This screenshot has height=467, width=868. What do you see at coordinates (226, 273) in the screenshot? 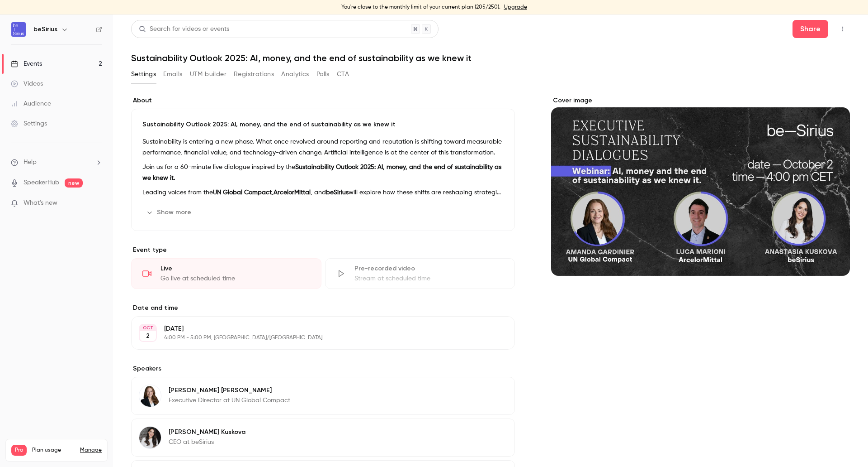
I see `div: LiveGo live at scheduled time` at bounding box center [226, 273].